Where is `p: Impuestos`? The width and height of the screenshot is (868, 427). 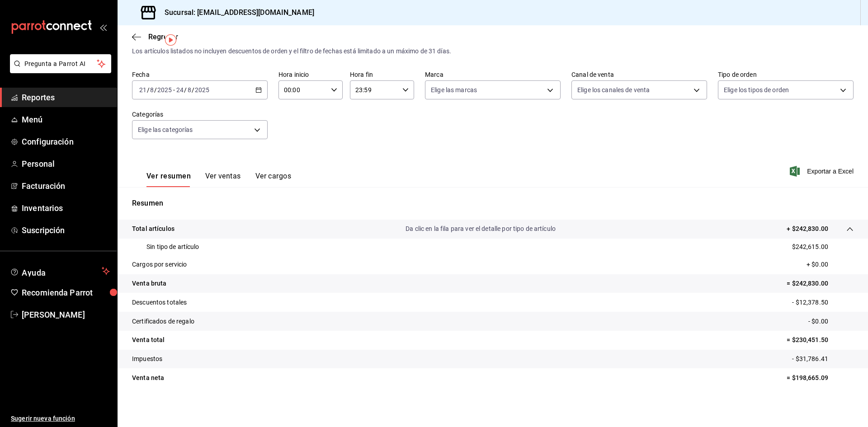
p: Impuestos is located at coordinates (146, 359).